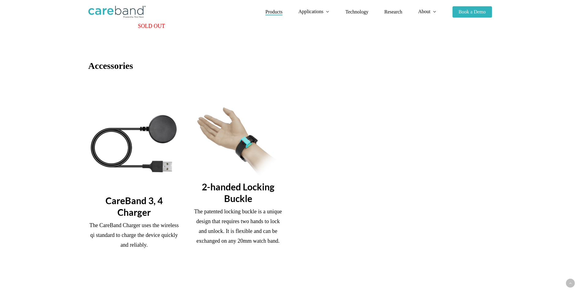 The image size is (580, 292). What do you see at coordinates (472, 12) in the screenshot?
I see `span: Book a Demo` at bounding box center [472, 12].